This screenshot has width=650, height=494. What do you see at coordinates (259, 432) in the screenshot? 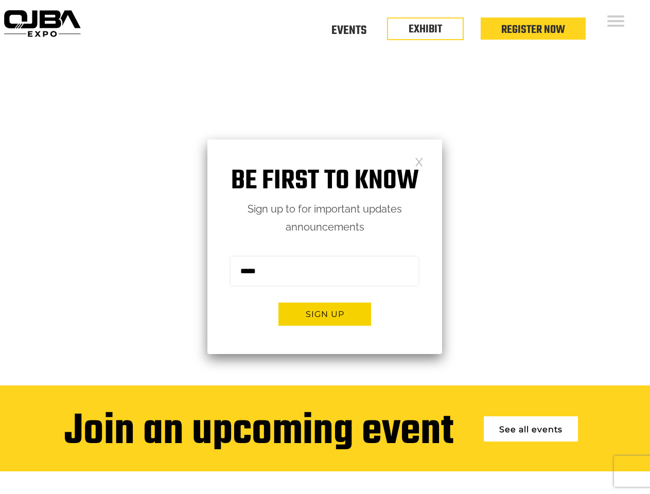
I see `div: Join an upcoming event` at bounding box center [259, 432].